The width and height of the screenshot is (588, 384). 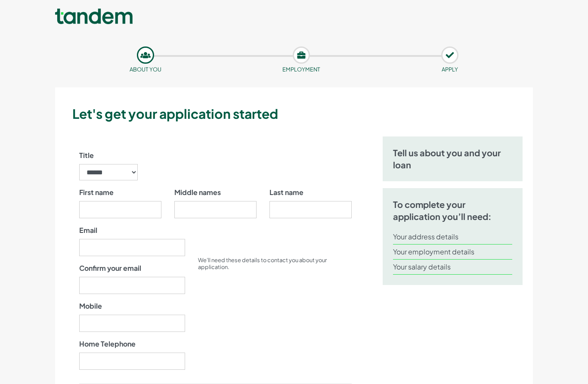 What do you see at coordinates (452, 210) in the screenshot?
I see `h5: To complete your application you’ll need:` at bounding box center [452, 210].